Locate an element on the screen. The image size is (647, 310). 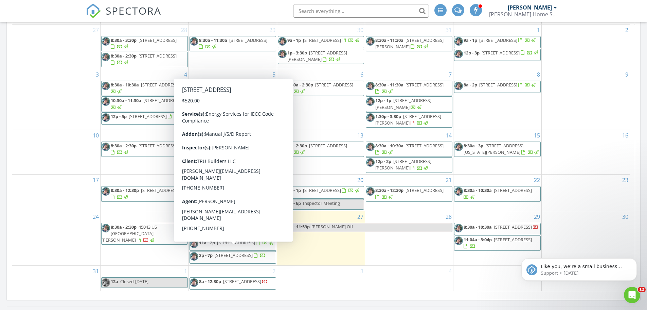
a: Go to August 15, 2025 is located at coordinates (537, 135).